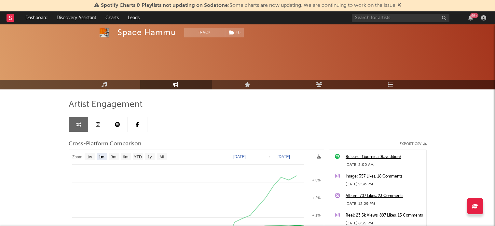 The width and height of the screenshot is (495, 226). I want to click on span: : Some charts are now updating. We are continuing to work on the issue, so click(248, 6).